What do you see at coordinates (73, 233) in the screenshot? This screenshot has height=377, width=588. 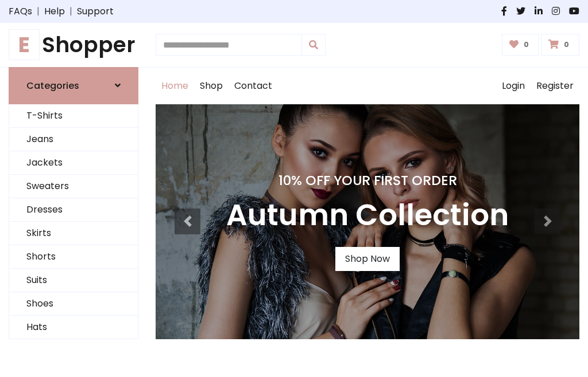 I see `a: Skirts` at bounding box center [73, 233].